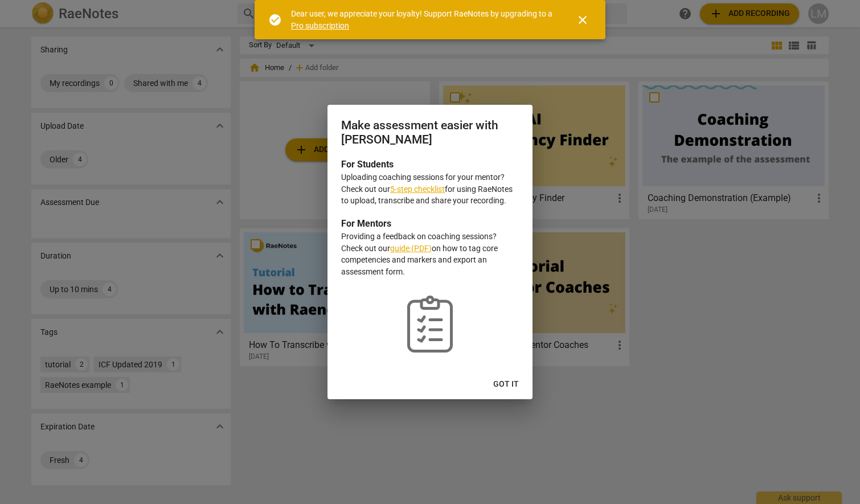 This screenshot has height=504, width=860. I want to click on span: Got it, so click(506, 384).